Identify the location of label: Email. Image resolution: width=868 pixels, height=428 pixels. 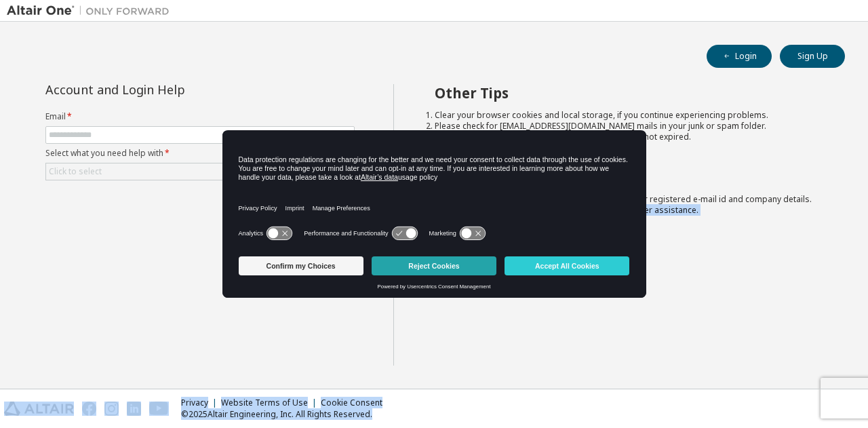
(200, 116).